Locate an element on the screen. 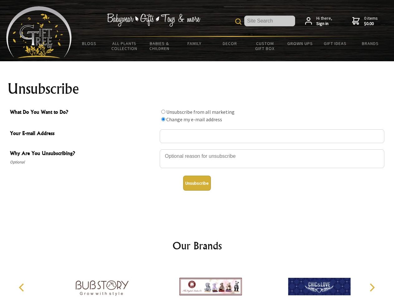 The image size is (394, 300). a: Family is located at coordinates (195, 43).